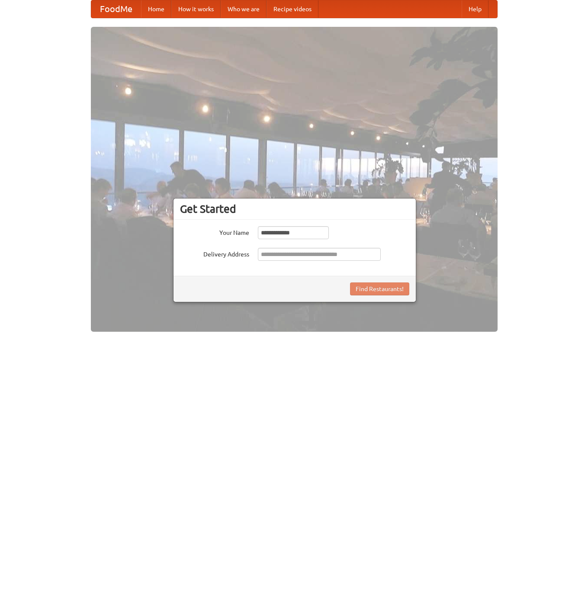 The height and width of the screenshot is (612, 588). Describe the element at coordinates (475, 9) in the screenshot. I see `a: Help` at that location.